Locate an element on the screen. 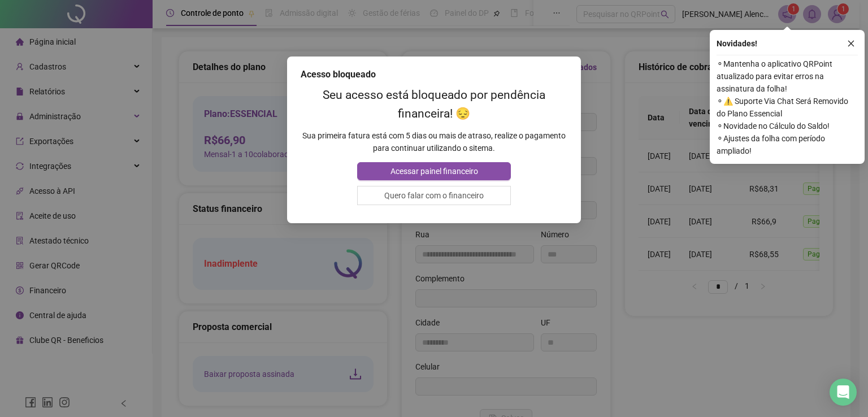  span: ⚬ ⚠️ Suporte Via Chat Será Removido do Plano Essencial is located at coordinates (787, 108).